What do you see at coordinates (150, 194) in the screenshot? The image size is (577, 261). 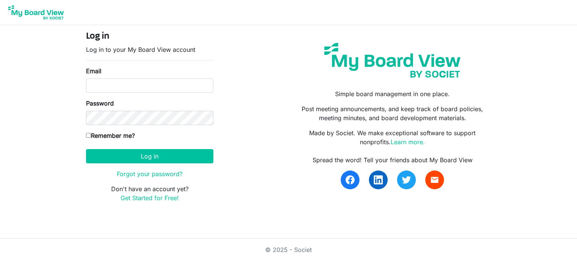 I see `p: Don't have an account yet?` at bounding box center [150, 194].